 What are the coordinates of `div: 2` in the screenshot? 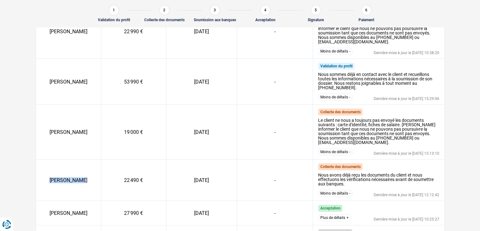 It's located at (165, 10).